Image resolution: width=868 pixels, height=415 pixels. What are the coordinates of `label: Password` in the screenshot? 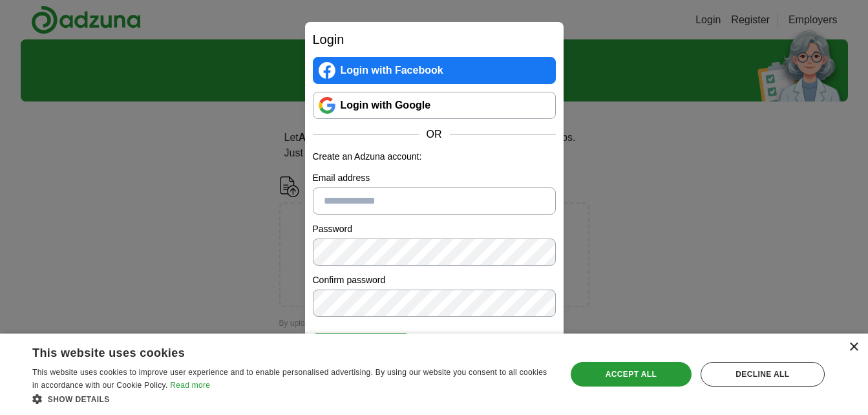 It's located at (434, 228).